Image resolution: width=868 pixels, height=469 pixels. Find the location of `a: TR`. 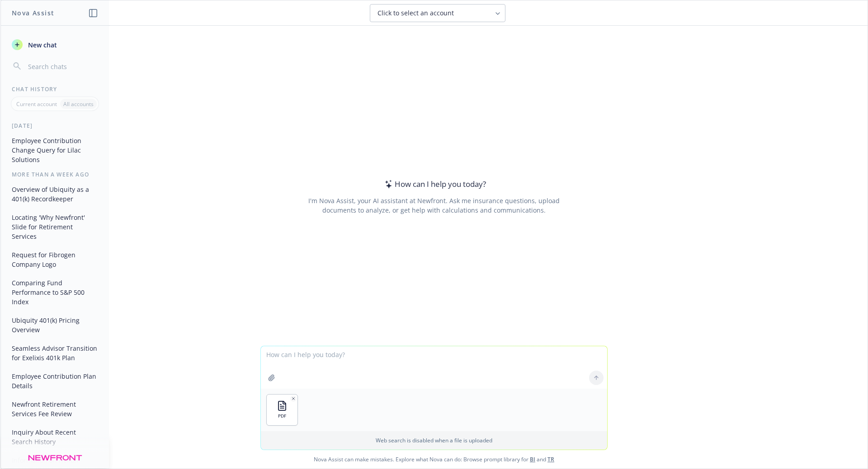

a: TR is located at coordinates (551, 459).